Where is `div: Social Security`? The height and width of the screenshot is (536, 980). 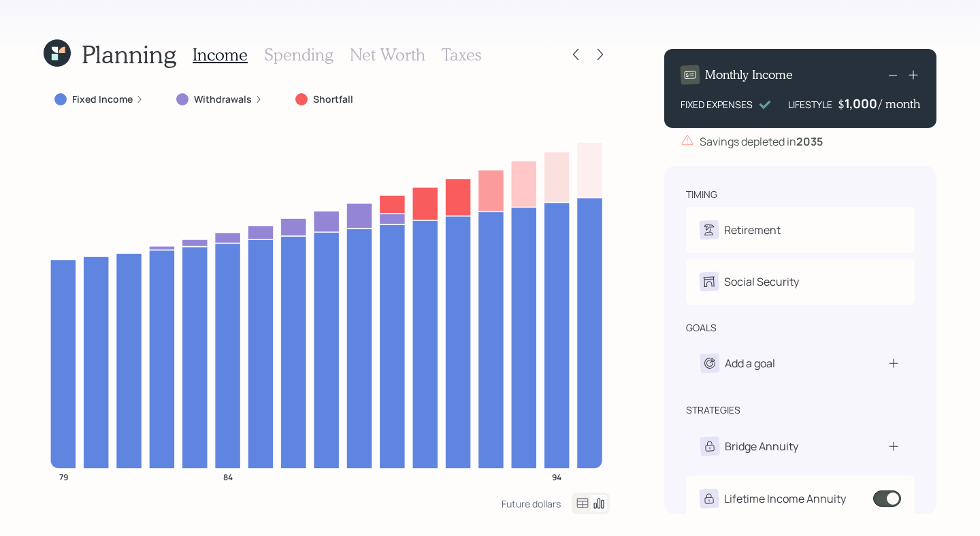
div: Social Security is located at coordinates (761, 281).